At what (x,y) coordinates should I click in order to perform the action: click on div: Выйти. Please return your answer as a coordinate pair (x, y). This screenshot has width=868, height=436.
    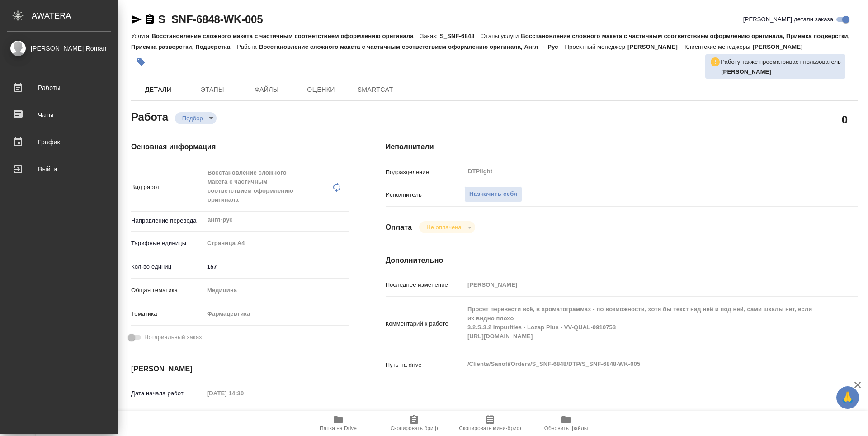
    Looking at the image, I should click on (59, 169).